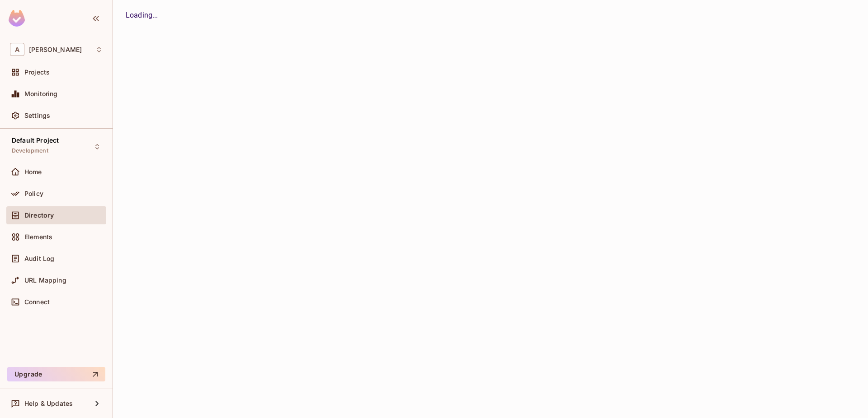  Describe the element at coordinates (35, 140) in the screenshot. I see `span: Default Project` at that location.